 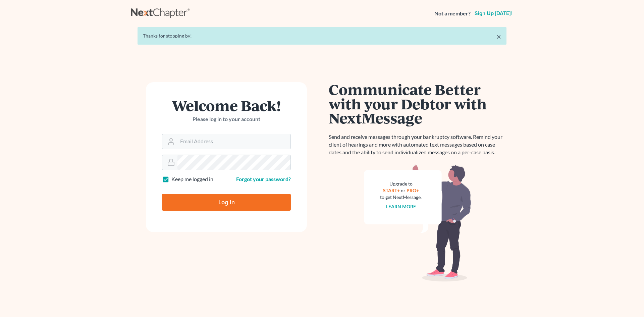 I want to click on img: nextmessage_bg-59042aed3d76b12b5cd301f8e5b87938c9018125f34e5fa2b7a6b67550977c72.svg, so click(x=418, y=223).